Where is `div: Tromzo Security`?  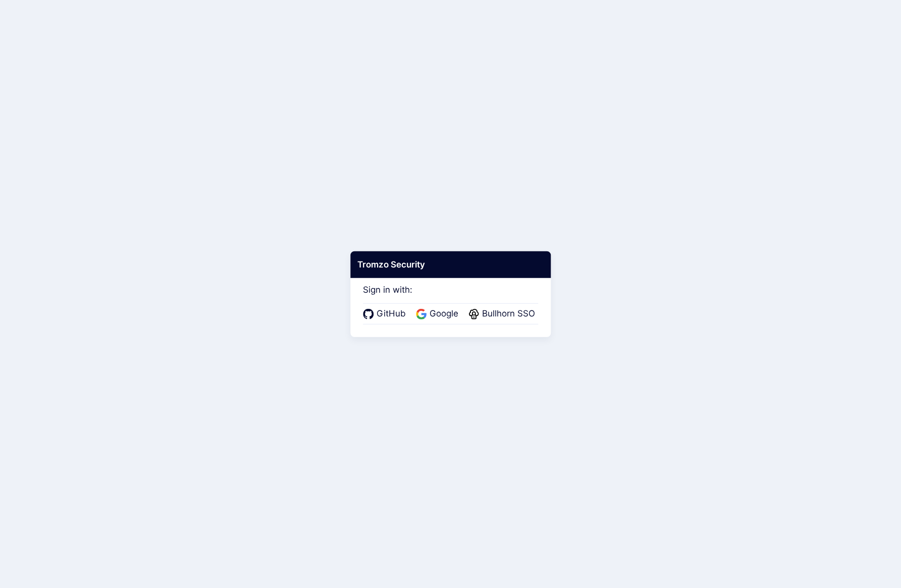 div: Tromzo Security is located at coordinates (450, 265).